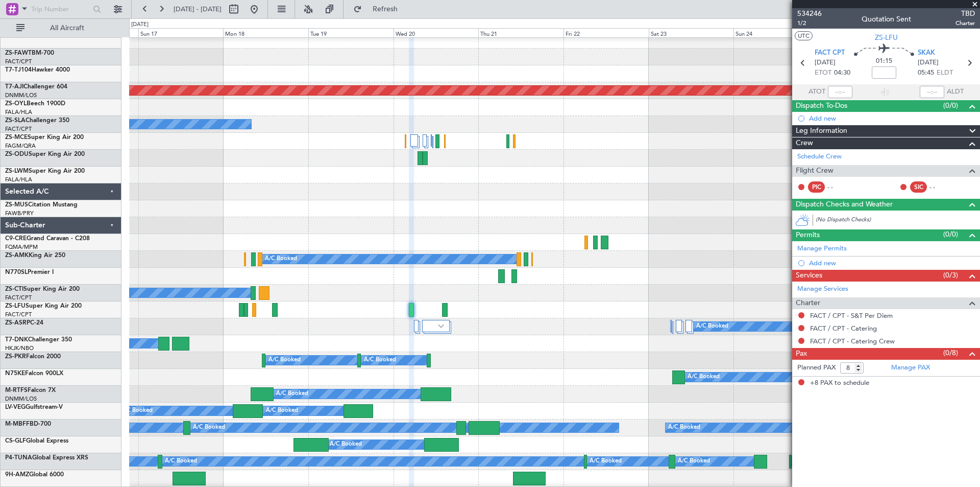 This screenshot has width=980, height=487. What do you see at coordinates (808, 235) in the screenshot?
I see `span: Permits` at bounding box center [808, 235].